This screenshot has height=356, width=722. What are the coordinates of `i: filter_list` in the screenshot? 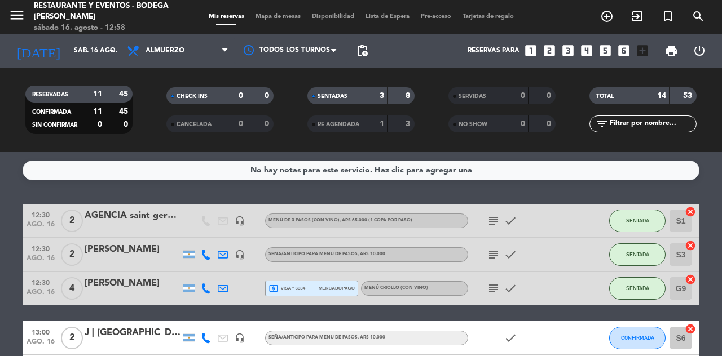 It's located at (601, 124).